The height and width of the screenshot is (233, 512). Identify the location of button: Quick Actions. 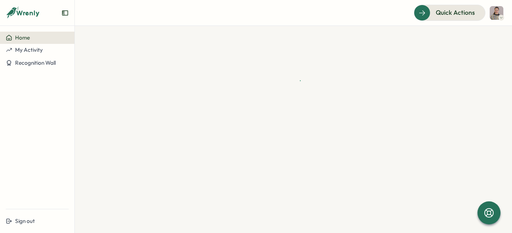
(450, 13).